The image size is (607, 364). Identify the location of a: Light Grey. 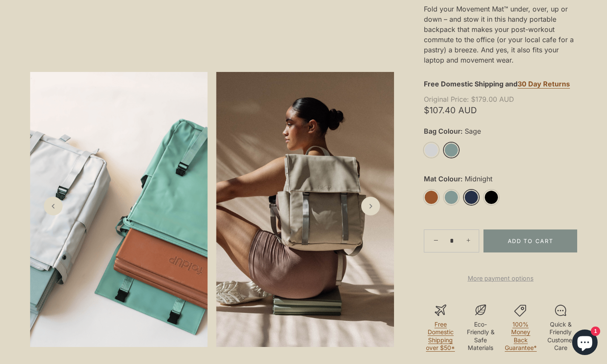
(431, 150).